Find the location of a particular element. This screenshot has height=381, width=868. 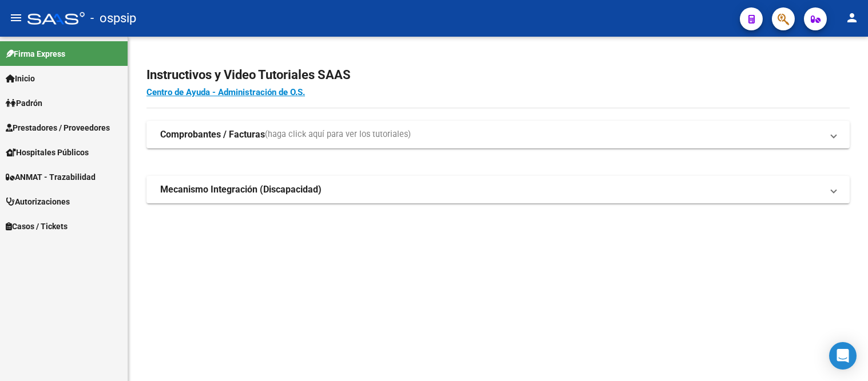

span: - ospsip is located at coordinates (113, 19).